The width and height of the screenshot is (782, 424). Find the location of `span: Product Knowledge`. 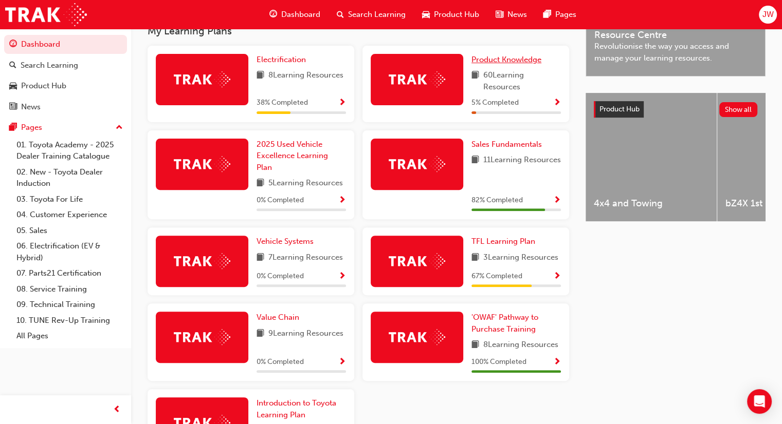

span: Product Knowledge is located at coordinates (506, 60).